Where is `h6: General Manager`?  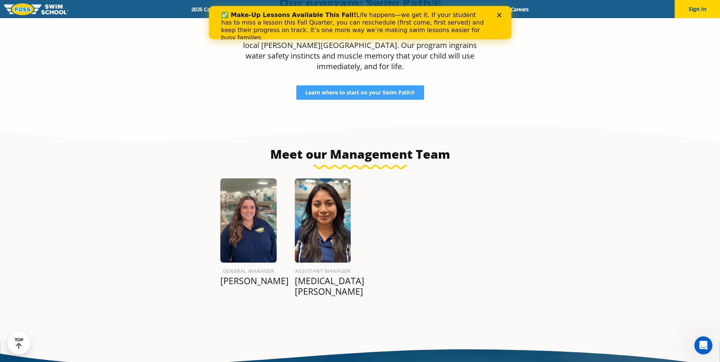
h6: General Manager is located at coordinates (248, 271).